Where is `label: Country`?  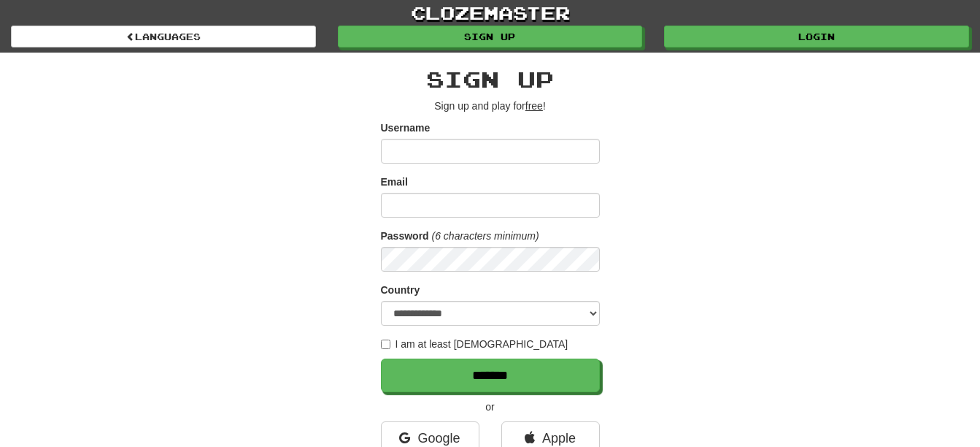
label: Country is located at coordinates (401, 290).